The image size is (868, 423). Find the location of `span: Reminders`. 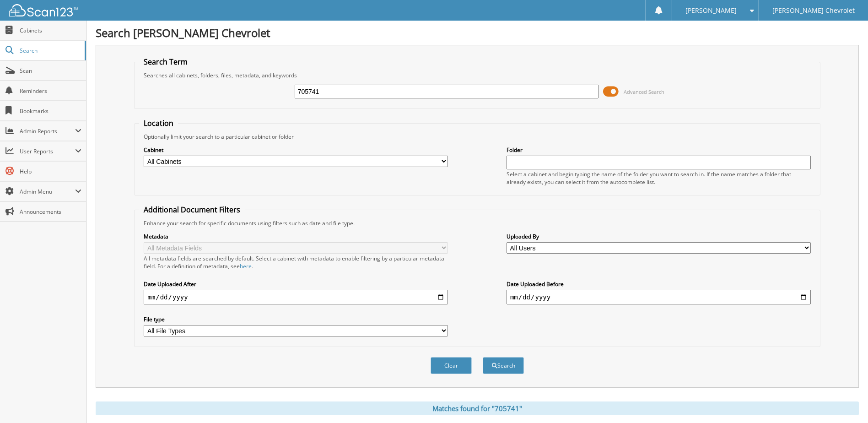

span: Reminders is located at coordinates (50, 91).